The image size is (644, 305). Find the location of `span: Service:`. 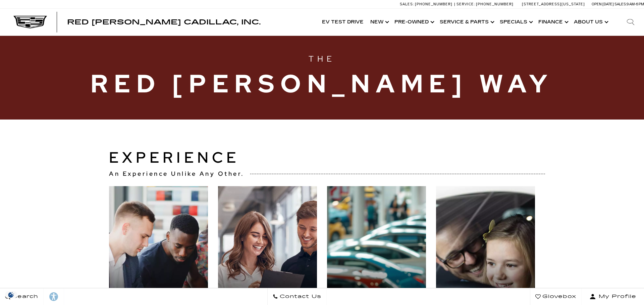

span: Service: is located at coordinates (466, 4).